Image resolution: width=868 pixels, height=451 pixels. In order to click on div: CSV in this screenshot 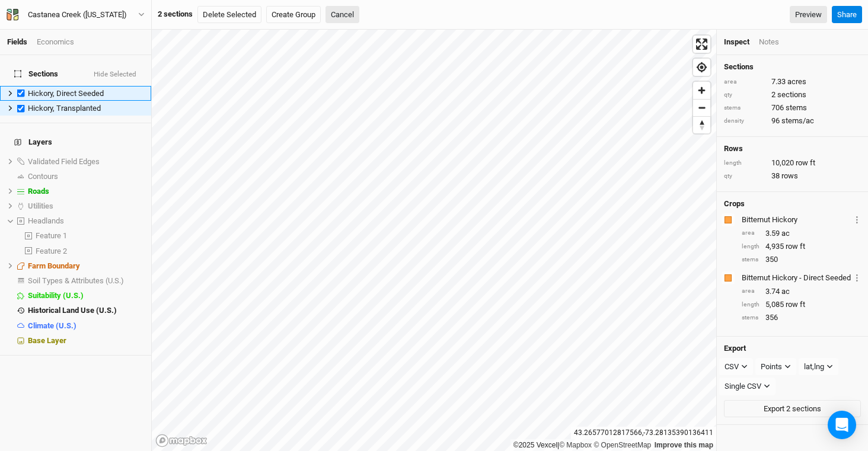, I will do `click(732, 367)`.